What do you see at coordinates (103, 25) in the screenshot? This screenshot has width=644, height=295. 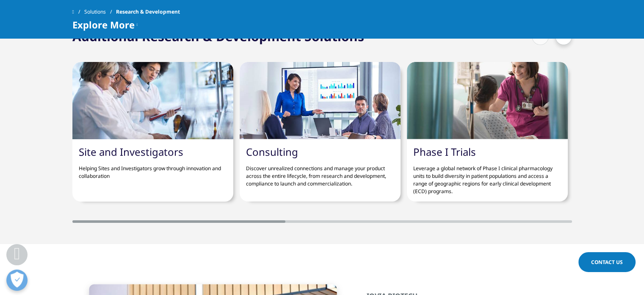 I see `span: Explore More` at bounding box center [103, 25].